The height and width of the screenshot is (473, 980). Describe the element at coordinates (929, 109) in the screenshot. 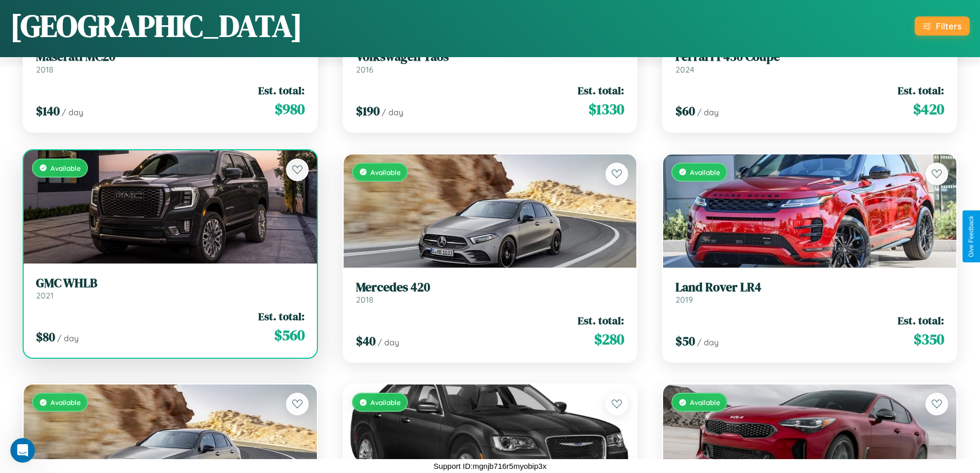

I see `span: $ 420` at that location.